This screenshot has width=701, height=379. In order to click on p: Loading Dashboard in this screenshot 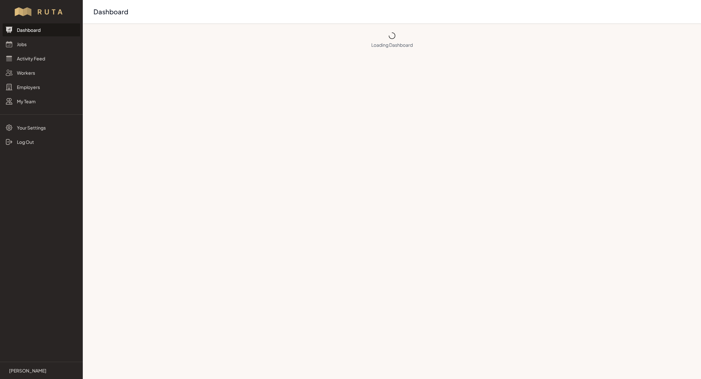, I will do `click(392, 45)`.